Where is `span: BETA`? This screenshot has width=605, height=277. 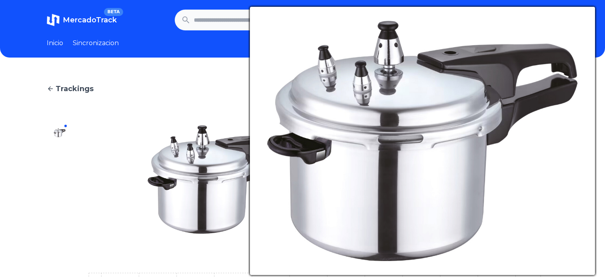
span: BETA is located at coordinates (113, 12).